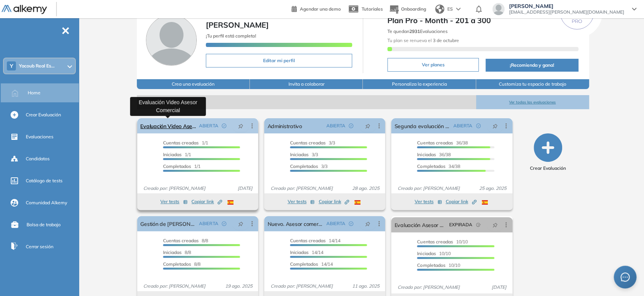 The width and height of the screenshot is (644, 296). Describe the element at coordinates (419, 84) in the screenshot. I see `button: Personaliza la experiencia` at that location.